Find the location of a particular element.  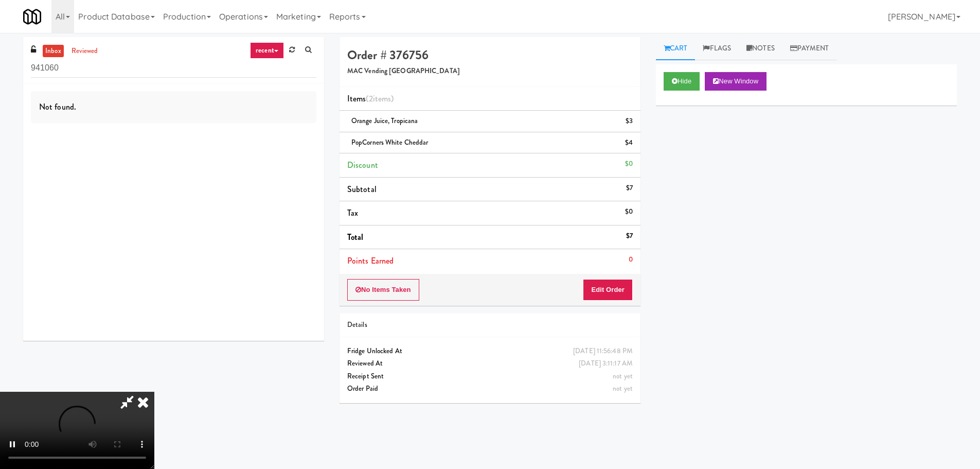

div: Reviewed At is located at coordinates (490, 364).